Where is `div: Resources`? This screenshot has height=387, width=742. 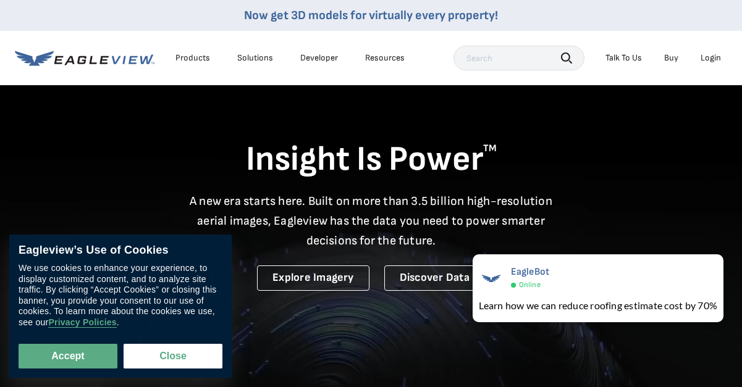 div: Resources is located at coordinates (385, 58).